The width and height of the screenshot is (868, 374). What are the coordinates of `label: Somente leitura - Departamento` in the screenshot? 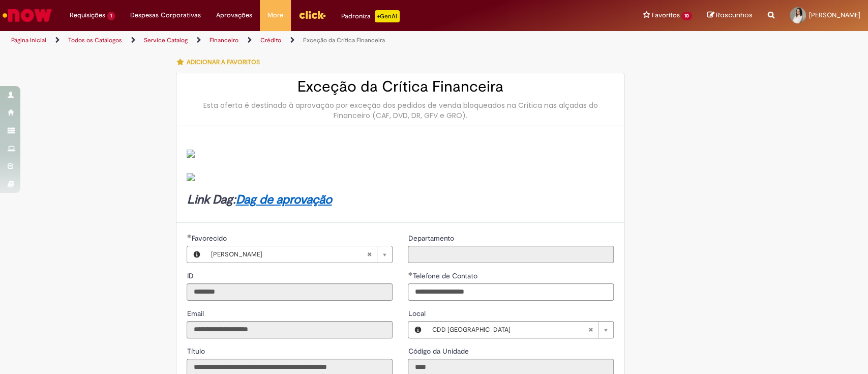 It's located at (432, 238).